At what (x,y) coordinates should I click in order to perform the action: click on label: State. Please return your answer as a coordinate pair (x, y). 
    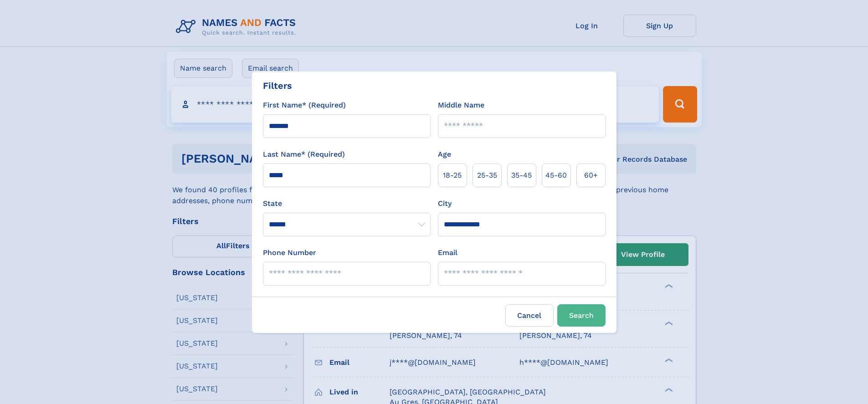
    Looking at the image, I should click on (347, 203).